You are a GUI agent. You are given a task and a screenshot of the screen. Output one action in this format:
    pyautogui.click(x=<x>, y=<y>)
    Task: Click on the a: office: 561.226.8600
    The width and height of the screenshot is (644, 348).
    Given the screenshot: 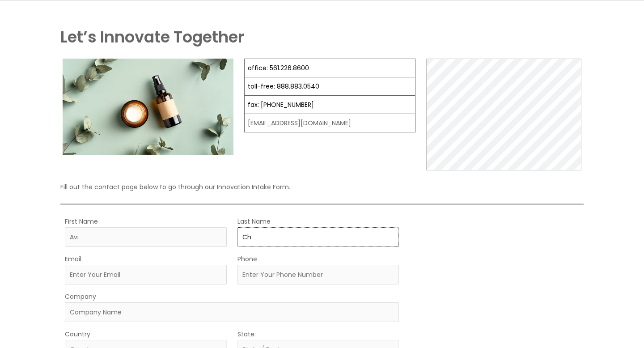 What is the action you would take?
    pyautogui.click(x=278, y=68)
    